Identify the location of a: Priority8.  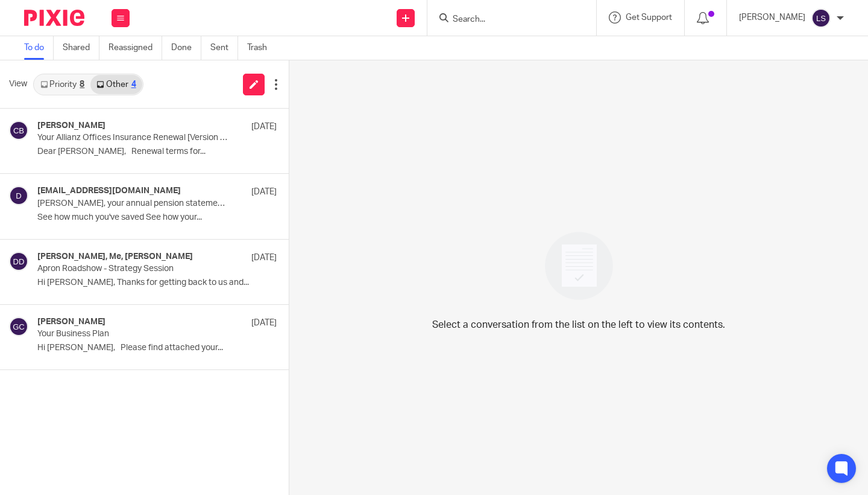
(62, 84).